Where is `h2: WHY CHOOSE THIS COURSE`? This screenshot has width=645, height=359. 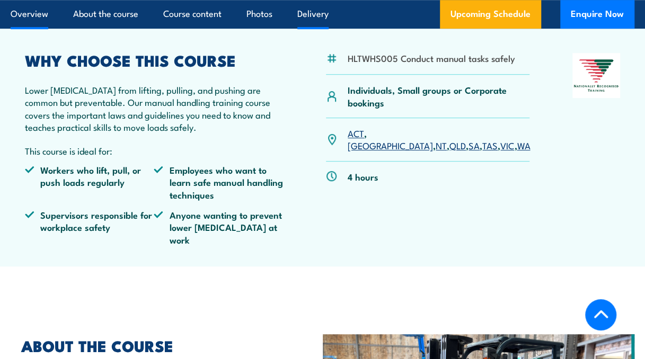
h2: WHY CHOOSE THIS COURSE is located at coordinates (154, 60).